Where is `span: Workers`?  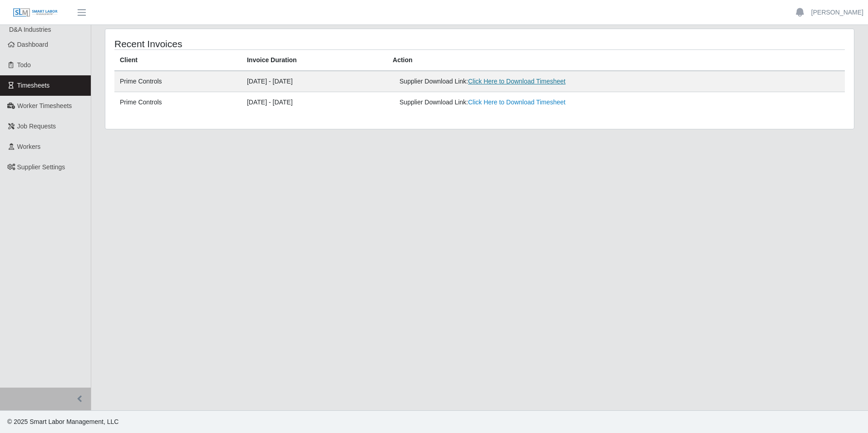
span: Workers is located at coordinates (29, 147).